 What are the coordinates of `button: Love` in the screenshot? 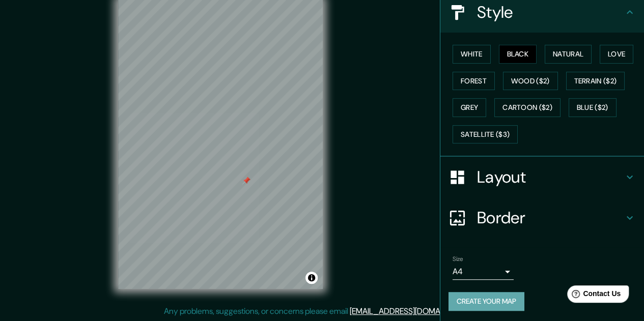 It's located at (616, 54).